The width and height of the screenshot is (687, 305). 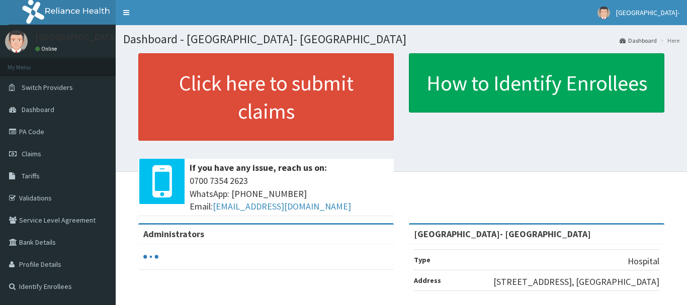 I want to click on b: Administrators, so click(x=174, y=234).